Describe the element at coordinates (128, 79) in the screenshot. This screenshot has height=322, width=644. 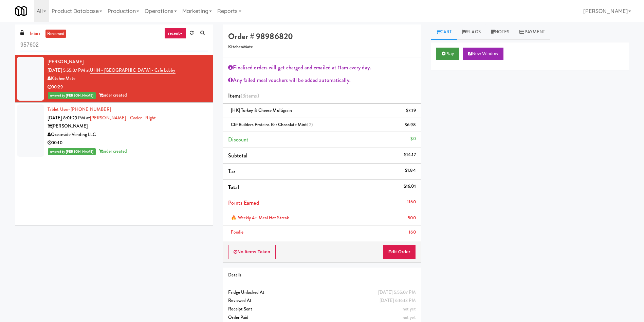
I see `div: KitchenMate` at that location.